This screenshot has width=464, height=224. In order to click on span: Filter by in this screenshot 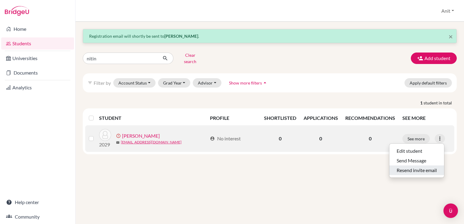, I will do `click(102, 83)`.